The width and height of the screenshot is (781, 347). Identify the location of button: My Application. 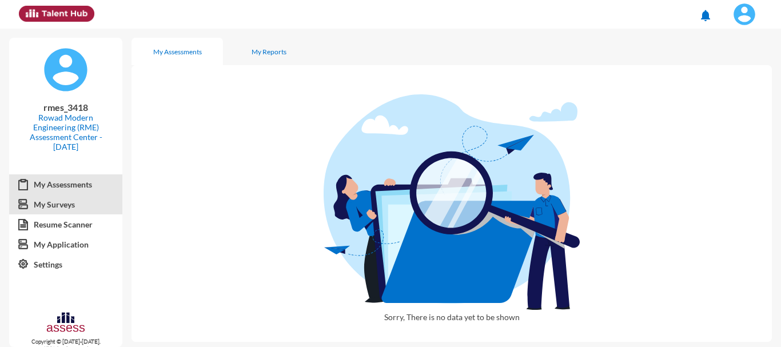
(66, 245).